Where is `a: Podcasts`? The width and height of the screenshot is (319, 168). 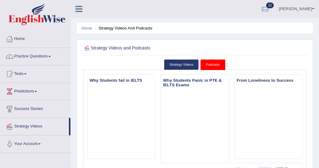
a: Podcasts is located at coordinates (212, 65).